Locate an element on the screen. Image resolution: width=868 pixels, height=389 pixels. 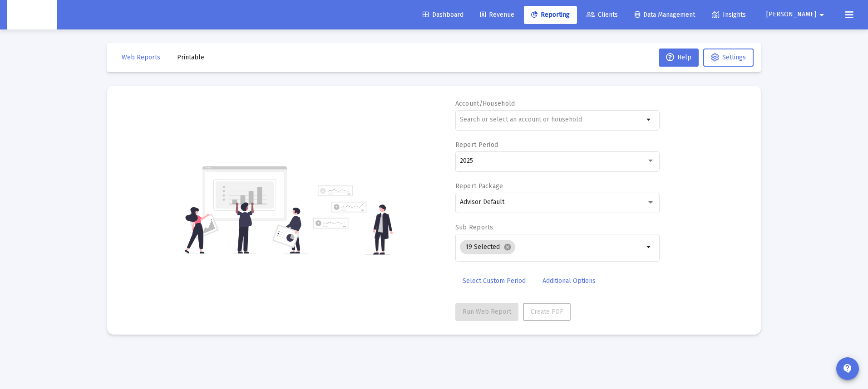
label: Report Period is located at coordinates (476, 145).